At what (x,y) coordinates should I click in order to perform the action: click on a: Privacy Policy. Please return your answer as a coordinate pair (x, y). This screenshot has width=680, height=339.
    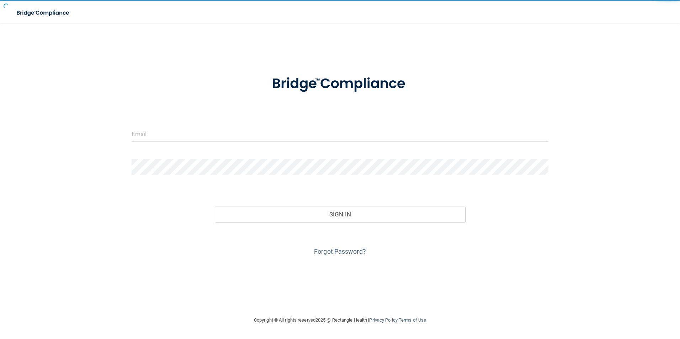
    Looking at the image, I should click on (383, 320).